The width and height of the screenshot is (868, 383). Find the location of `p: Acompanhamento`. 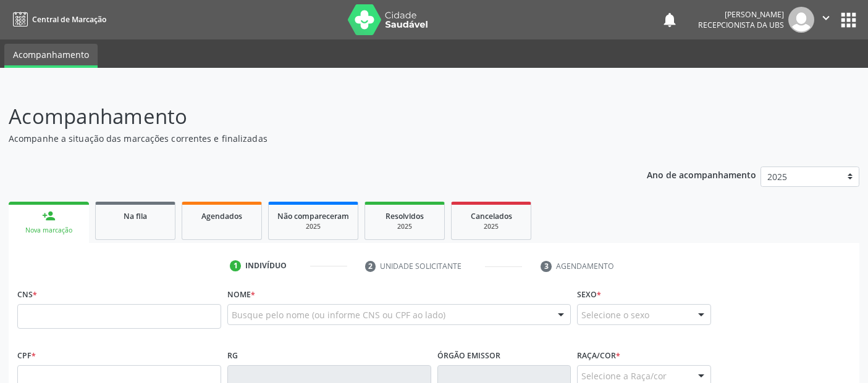

p: Acompanhamento is located at coordinates (306, 117).